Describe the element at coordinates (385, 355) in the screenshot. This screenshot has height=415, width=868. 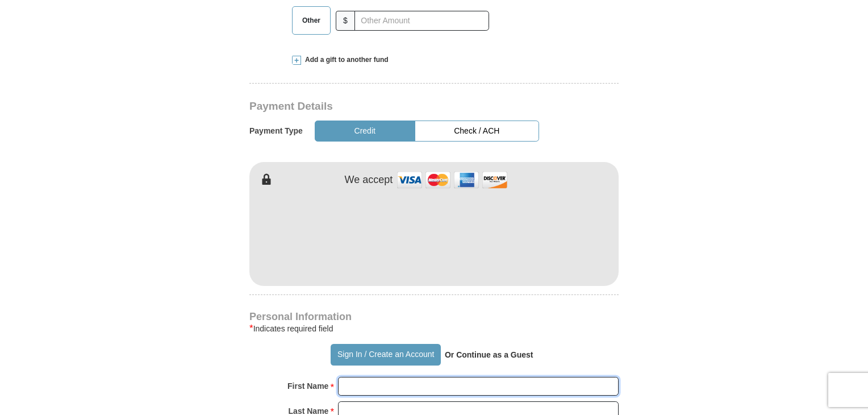
I see `button: Sign In / Create an Account` at that location.